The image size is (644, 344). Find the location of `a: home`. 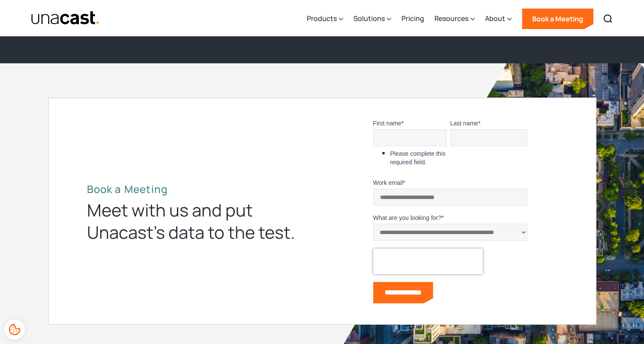

a: home is located at coordinates (66, 18).